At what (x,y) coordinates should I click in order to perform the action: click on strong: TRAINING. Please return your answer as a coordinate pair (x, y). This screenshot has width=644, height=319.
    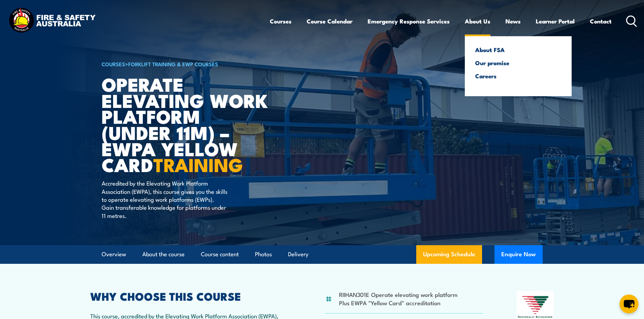
    Looking at the image, I should click on (198, 164).